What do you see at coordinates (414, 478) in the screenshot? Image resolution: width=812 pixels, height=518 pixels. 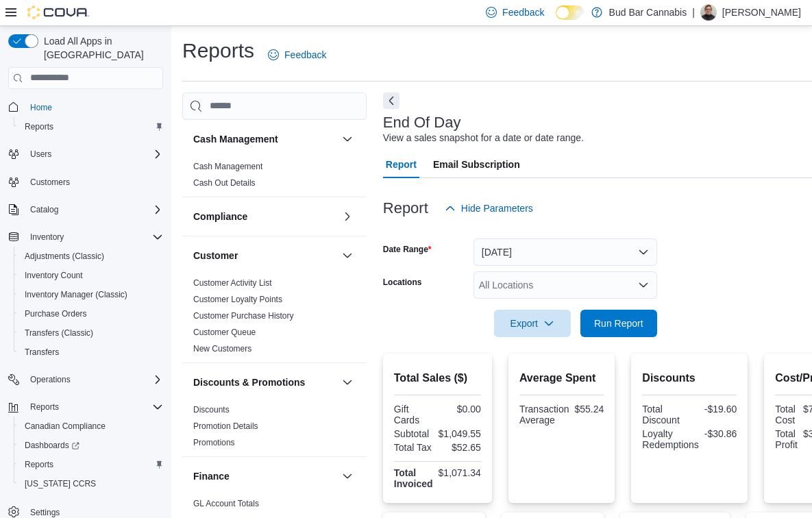 I see `strong: Total Invoiced` at bounding box center [414, 478].